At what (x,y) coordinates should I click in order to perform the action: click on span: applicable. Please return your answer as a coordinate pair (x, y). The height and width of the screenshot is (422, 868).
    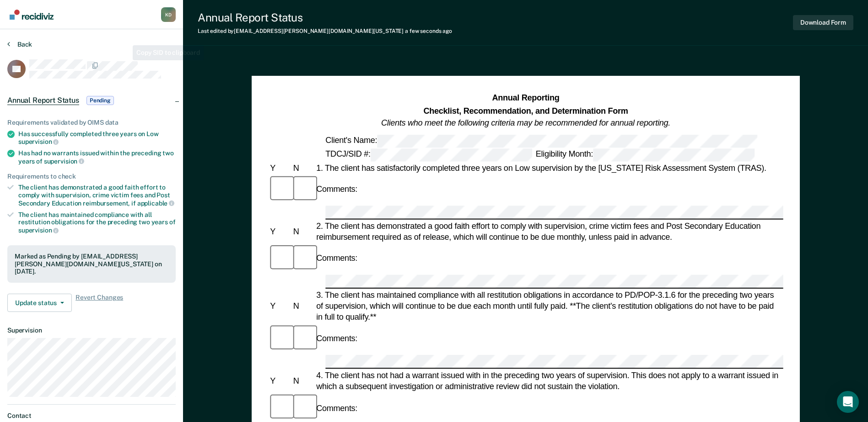
    Looking at the image, I should click on (155, 203).